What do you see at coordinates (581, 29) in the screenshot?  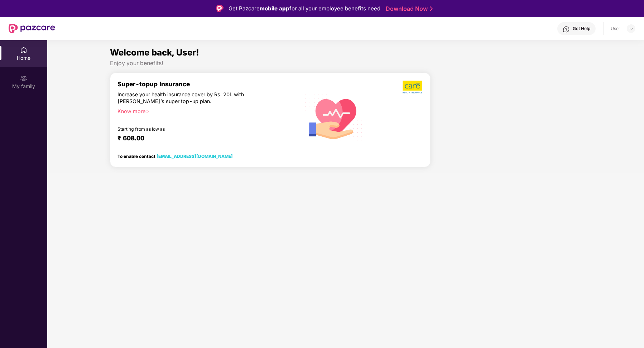 I see `div: Get Help` at bounding box center [581, 29].